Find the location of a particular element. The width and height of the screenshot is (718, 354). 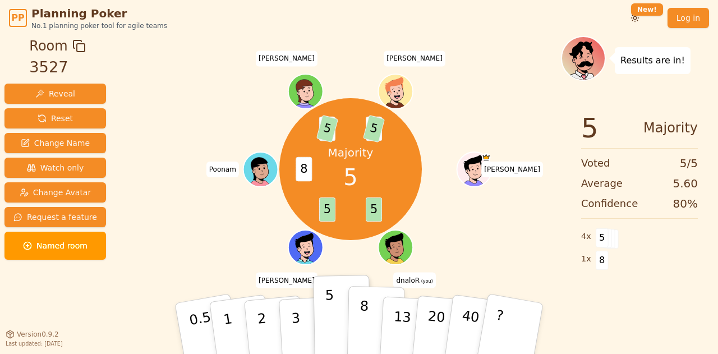

a: PPPlanning PokerNo.1 planning poker tool for agile teams is located at coordinates (88, 18).